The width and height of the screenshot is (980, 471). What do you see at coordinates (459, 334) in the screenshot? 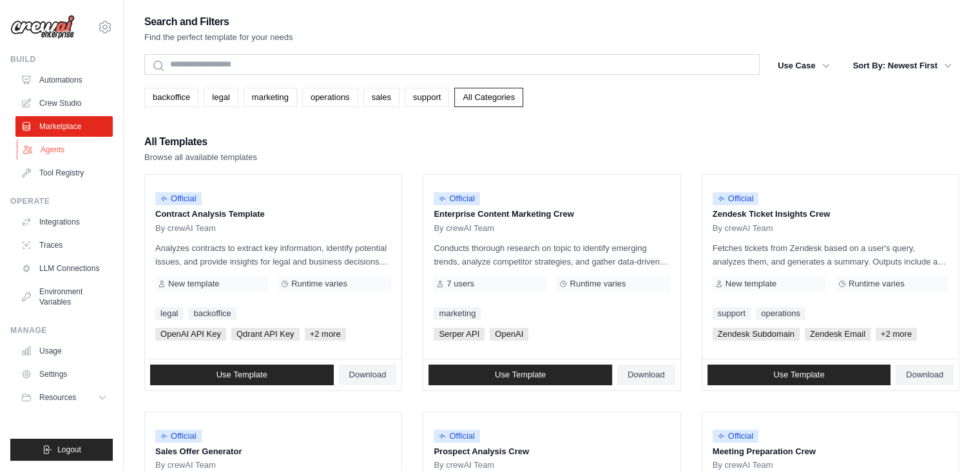
I see `span: Serper API` at bounding box center [459, 334].